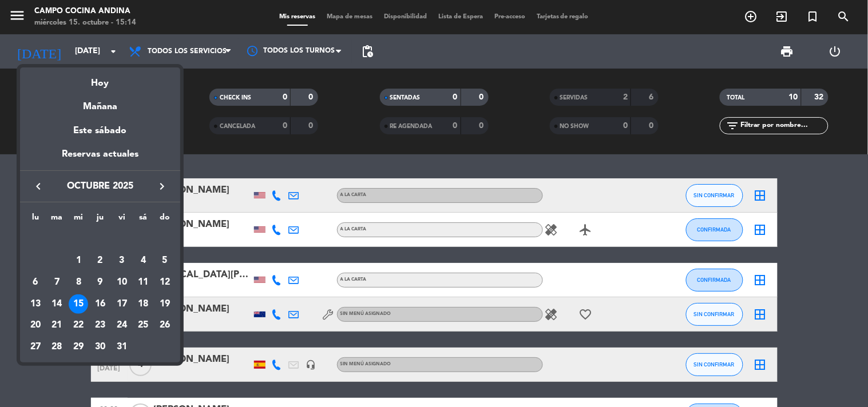  What do you see at coordinates (122, 347) in the screenshot?
I see `td: 31 de octubre de 2025` at bounding box center [122, 347].